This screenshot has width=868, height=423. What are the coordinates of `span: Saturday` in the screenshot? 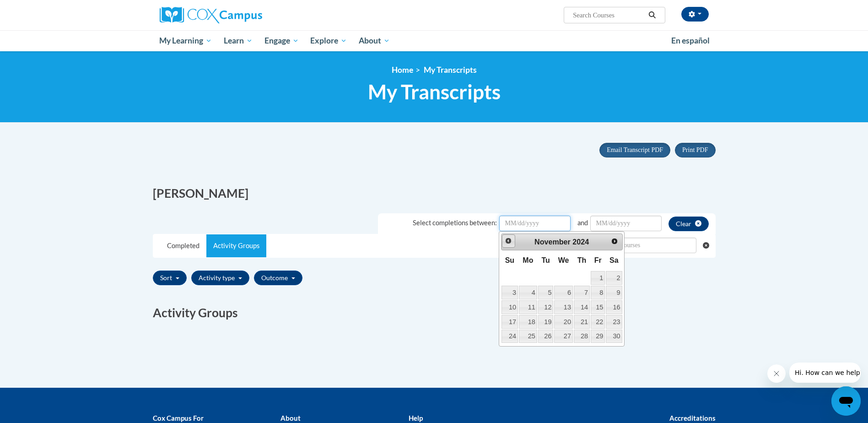 It's located at (614, 260).